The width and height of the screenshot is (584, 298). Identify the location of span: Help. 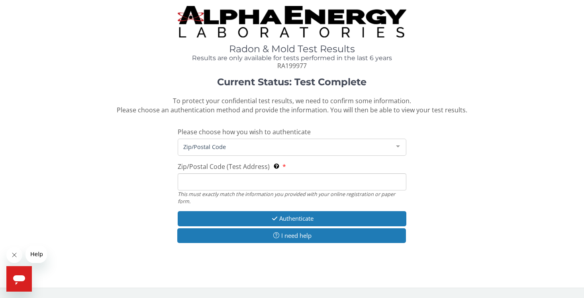
(11, 9).